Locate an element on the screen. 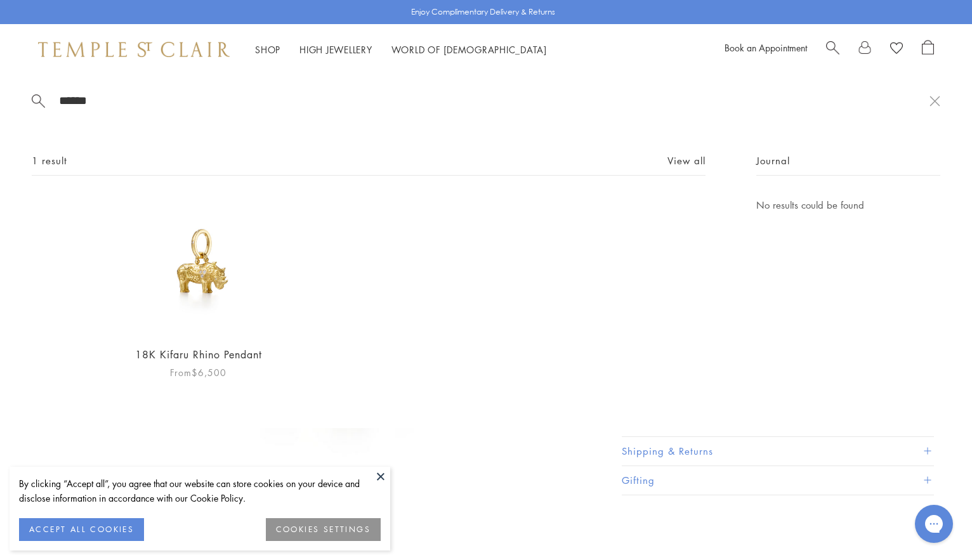  button: ACCEPT ALL COOKIES is located at coordinates (81, 530).